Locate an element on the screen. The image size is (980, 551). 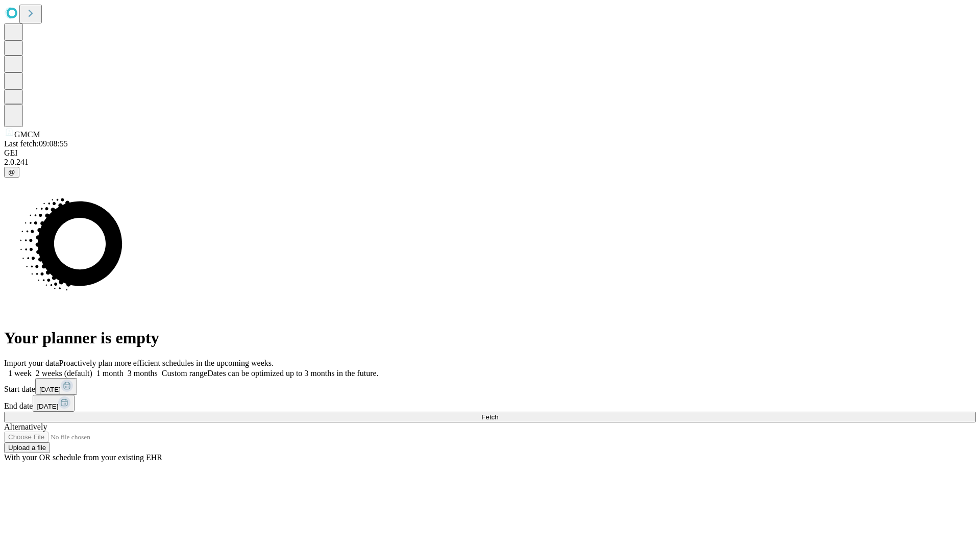
div: End date is located at coordinates (490, 403).